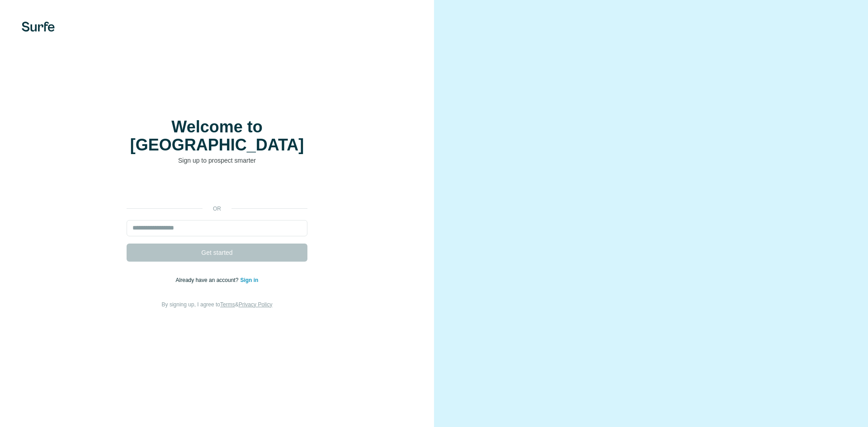 The width and height of the screenshot is (868, 427). I want to click on span: By signing up, I agree to &, so click(217, 304).